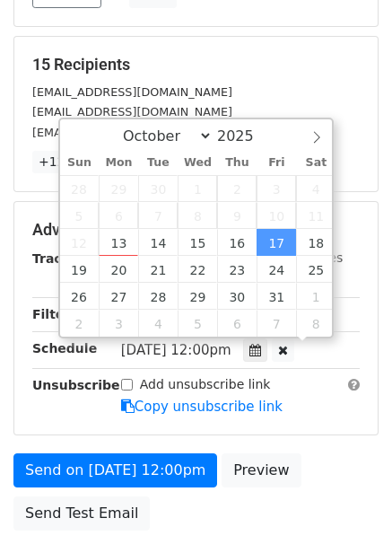  I want to click on span: October 30, 2025, so click(237, 296).